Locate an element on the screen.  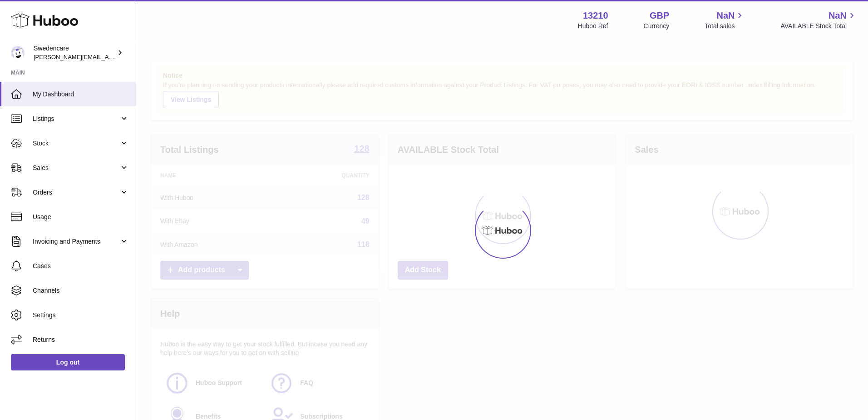
span: Settings is located at coordinates (81, 315).